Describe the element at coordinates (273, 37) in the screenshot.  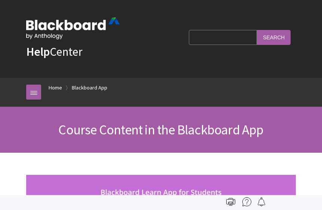
I see `input: Search` at that location.